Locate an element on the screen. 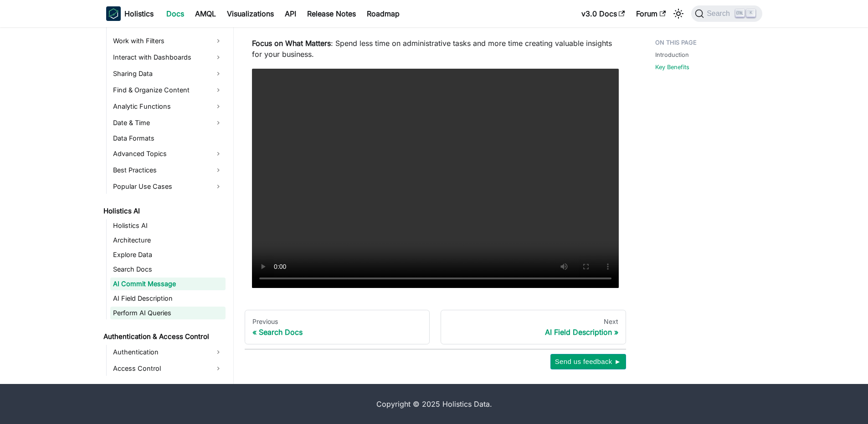 This screenshot has width=868, height=424. a: Perform AI Queries is located at coordinates (168, 313).